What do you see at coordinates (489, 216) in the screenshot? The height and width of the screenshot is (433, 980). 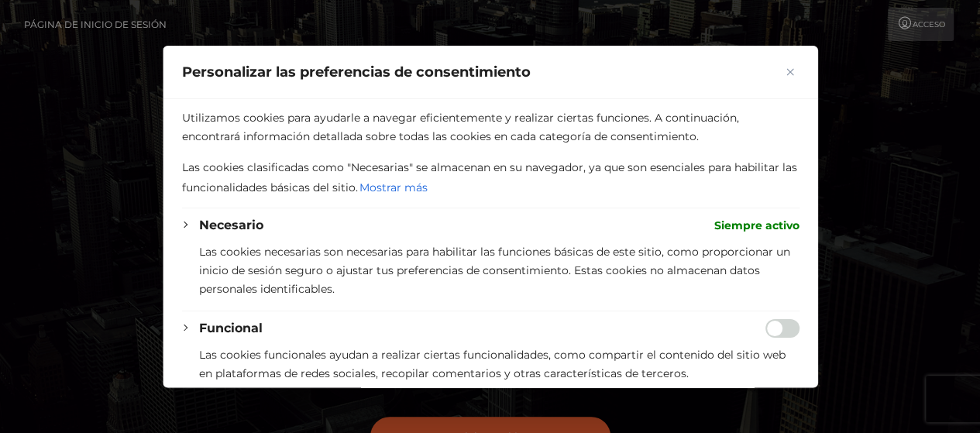 I see `div: Personalizar las preferencias de consentimiento` at bounding box center [489, 216].